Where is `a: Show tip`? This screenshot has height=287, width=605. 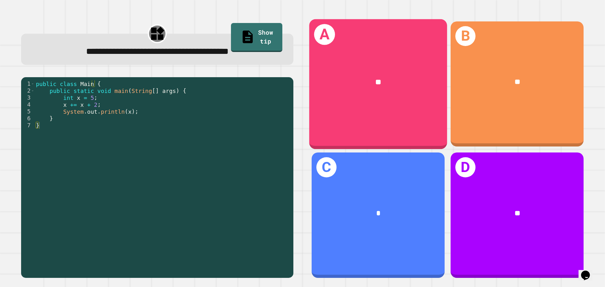 a: Show tip is located at coordinates (256, 37).